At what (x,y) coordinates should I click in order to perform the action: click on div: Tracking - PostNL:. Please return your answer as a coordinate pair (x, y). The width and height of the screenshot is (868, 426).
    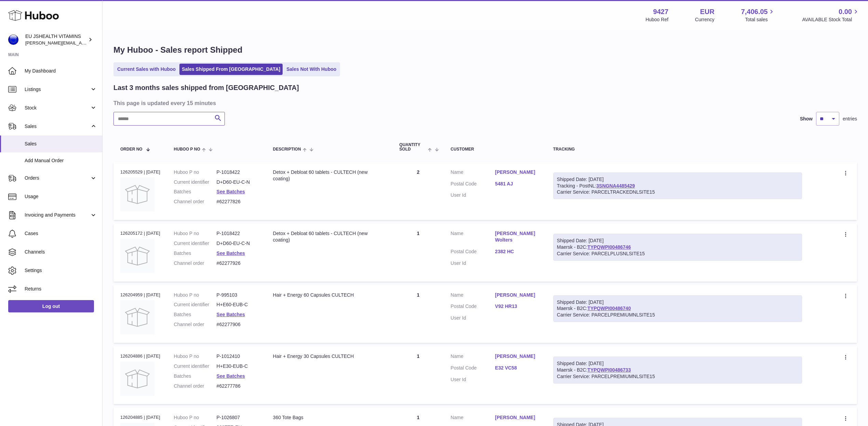
    Looking at the image, I should click on (677, 186).